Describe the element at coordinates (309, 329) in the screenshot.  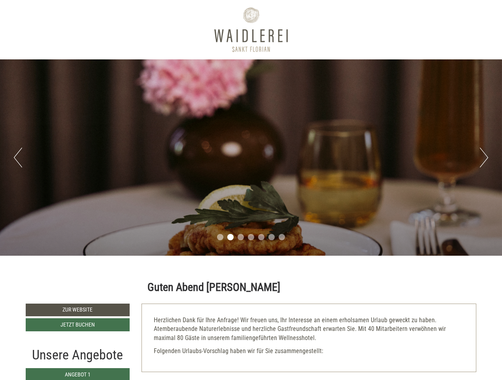
I see `p: Herzlichen Dank für Ihre Anfrage! Wir freuen uns, Ihr Interesse an einem erholsamen Urlaub geweck...` at that location.